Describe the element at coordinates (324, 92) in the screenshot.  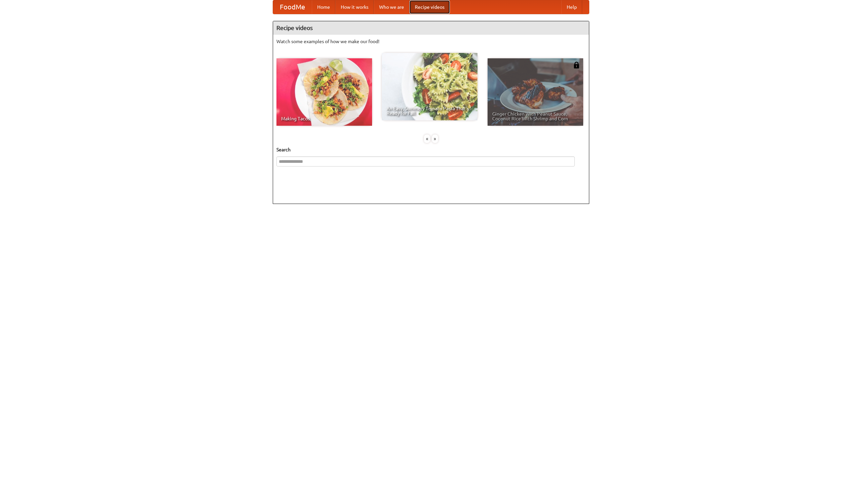
I see `a: Making Tacos` at that location.